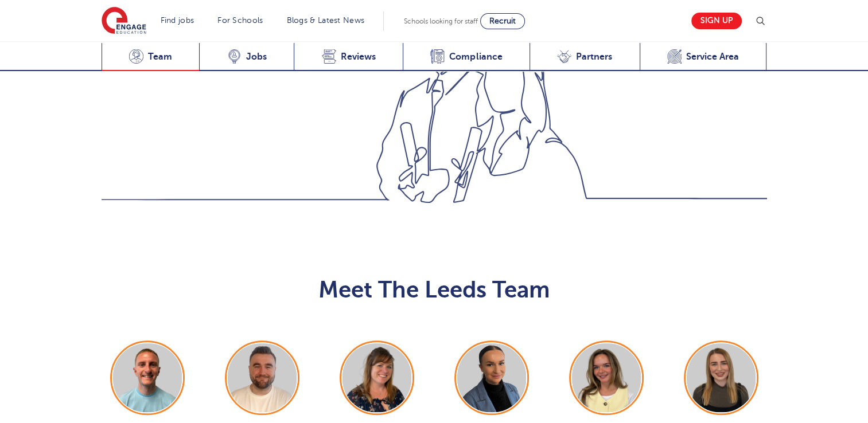 The width and height of the screenshot is (868, 423). What do you see at coordinates (262, 378) in the screenshot?
I see `img: Chris Rushton` at bounding box center [262, 378].